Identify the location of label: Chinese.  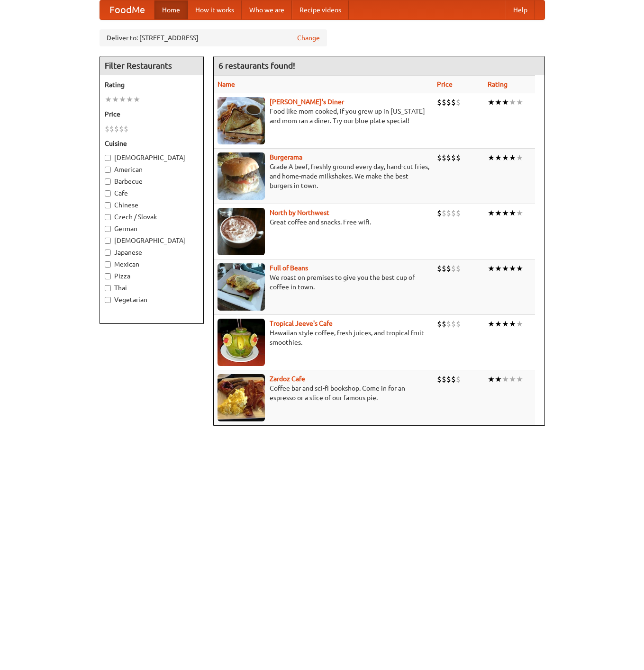
(151, 205).